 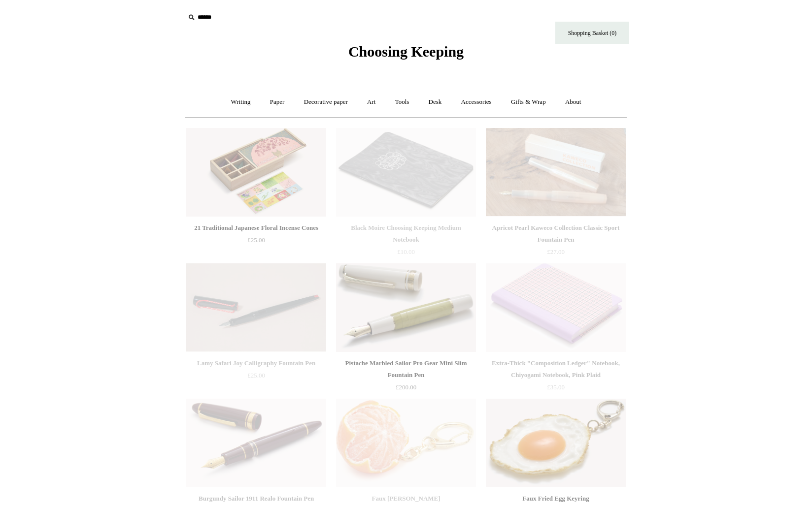 What do you see at coordinates (556, 308) in the screenshot?
I see `img: Extra-Thick "Composition Ledger" Notebook, Chiyogami Notebook, Pink Plaid` at bounding box center [556, 308].